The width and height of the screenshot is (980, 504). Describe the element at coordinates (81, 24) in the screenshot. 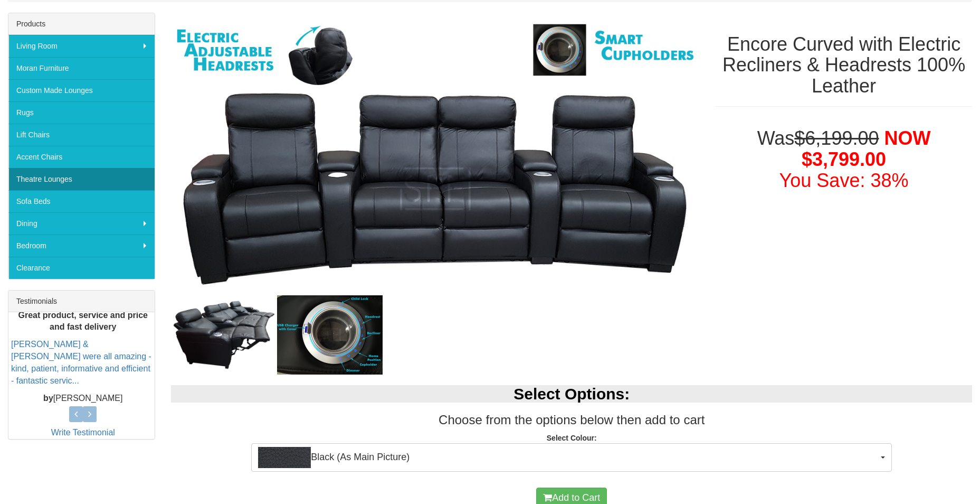

I see `div: Products` at that location.